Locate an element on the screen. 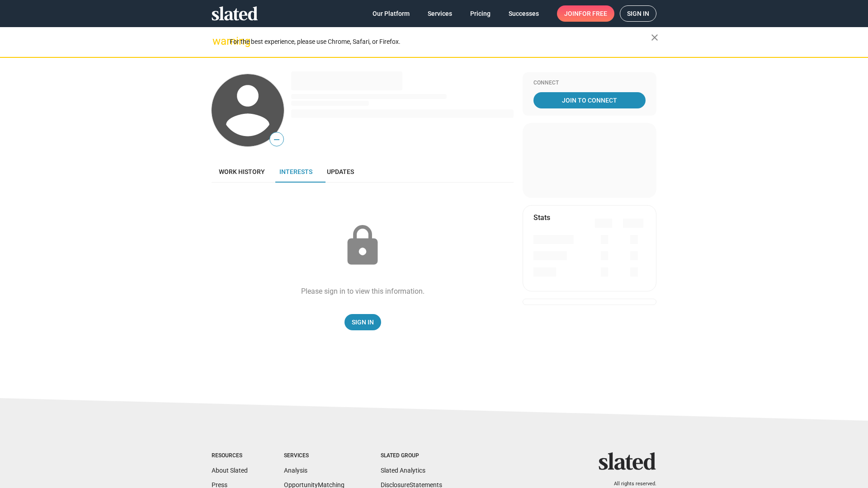  a: Updates is located at coordinates (340, 172).